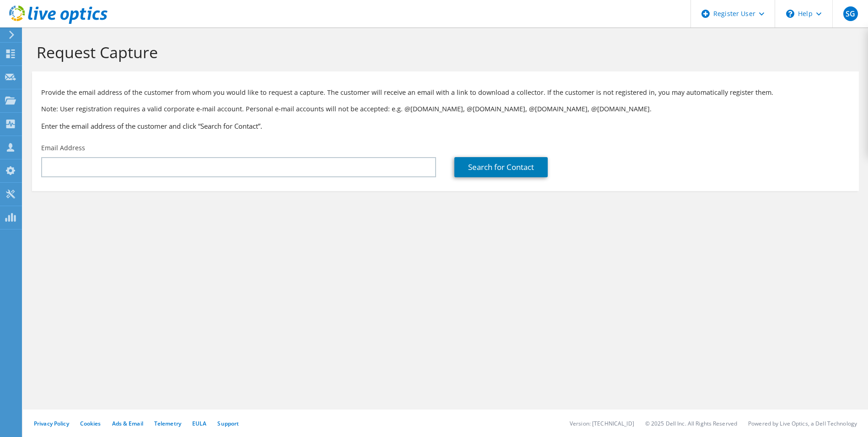  I want to click on h1: Request Capture, so click(443, 52).